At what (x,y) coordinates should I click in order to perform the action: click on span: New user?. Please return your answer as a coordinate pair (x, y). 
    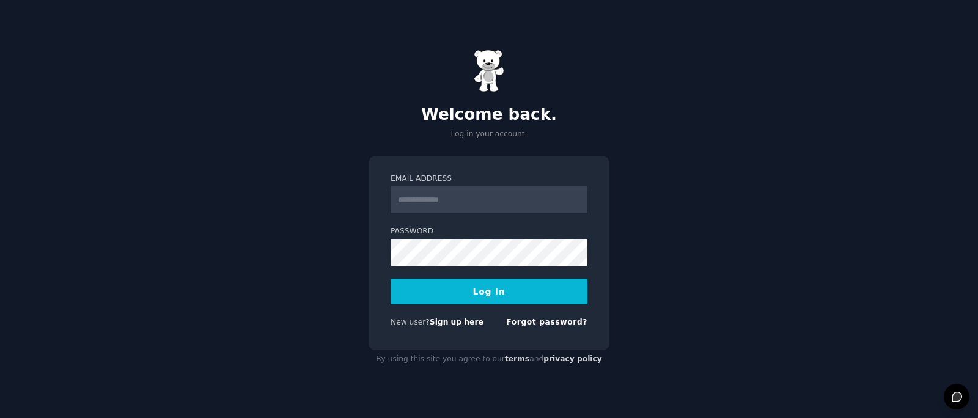
    Looking at the image, I should click on (410, 322).